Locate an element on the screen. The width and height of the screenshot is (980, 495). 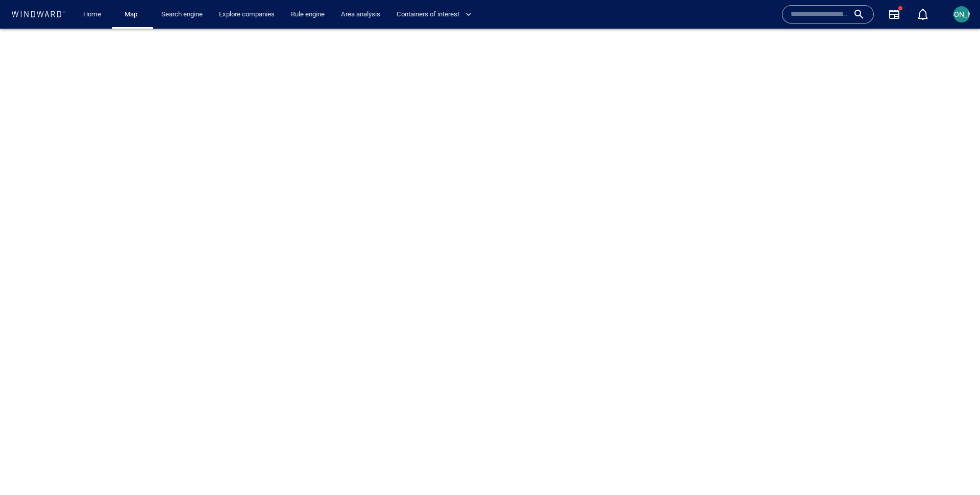
button: Map is located at coordinates (133, 14).